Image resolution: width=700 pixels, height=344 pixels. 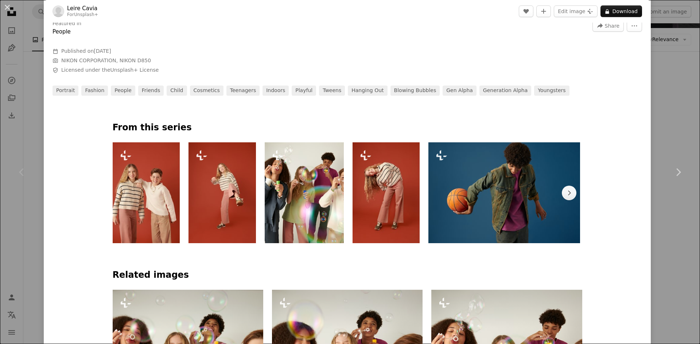 I want to click on a: Leire Cavia, so click(x=82, y=8).